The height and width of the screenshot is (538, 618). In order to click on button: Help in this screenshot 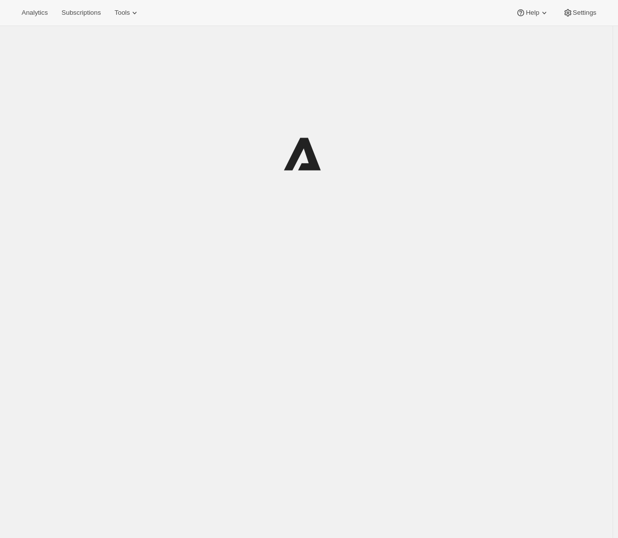, I will do `click(532, 13)`.